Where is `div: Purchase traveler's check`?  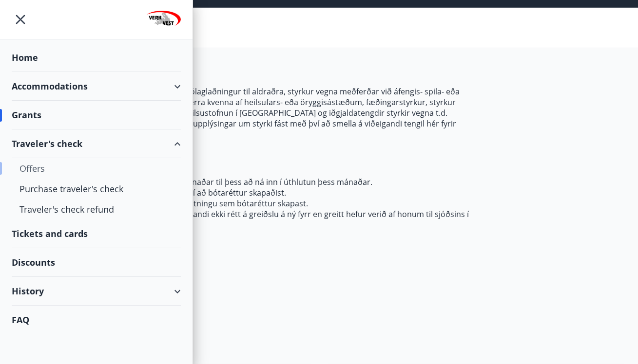 div: Purchase traveler's check is located at coordinates (96, 189).